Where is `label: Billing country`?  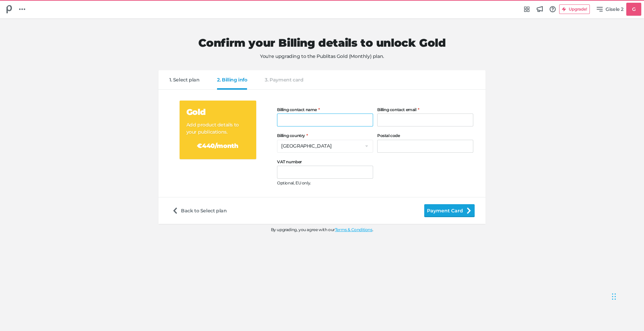
label: Billing country is located at coordinates (325, 136).